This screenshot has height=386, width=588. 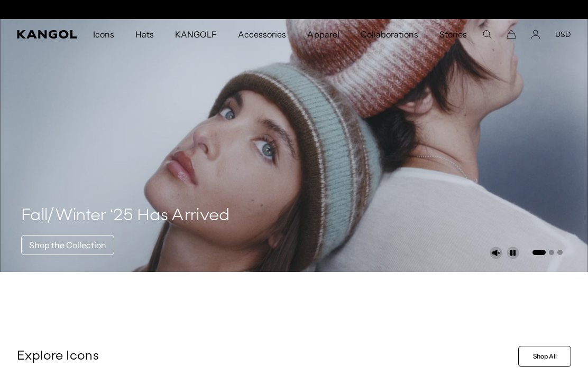 I want to click on span: Icons, so click(x=104, y=34).